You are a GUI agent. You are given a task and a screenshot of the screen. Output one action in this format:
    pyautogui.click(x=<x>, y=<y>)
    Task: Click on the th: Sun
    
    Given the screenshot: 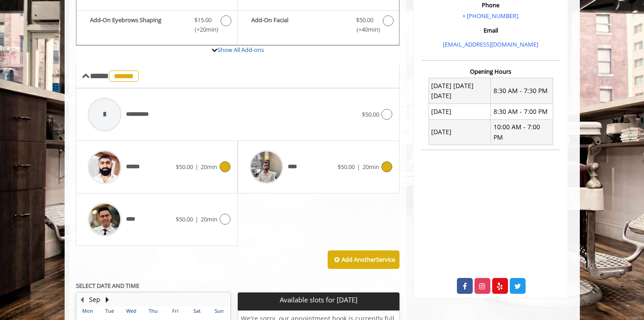 What is the action you would take?
    pyautogui.click(x=219, y=311)
    